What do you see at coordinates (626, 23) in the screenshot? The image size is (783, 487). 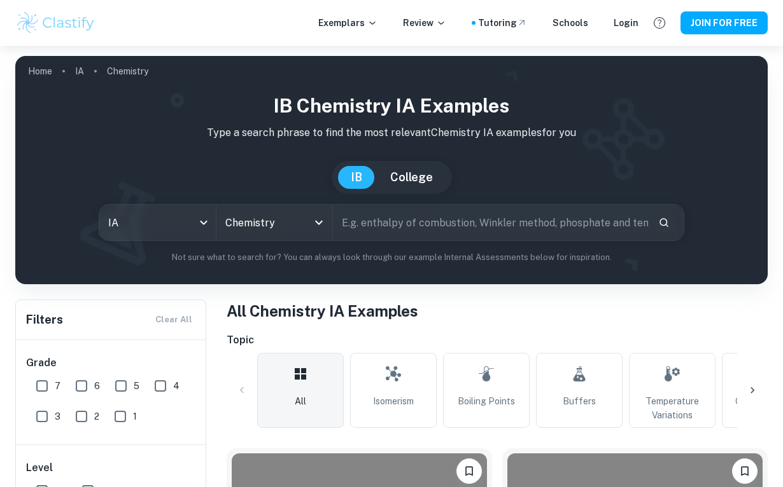 I see `a: Login` at bounding box center [626, 23].